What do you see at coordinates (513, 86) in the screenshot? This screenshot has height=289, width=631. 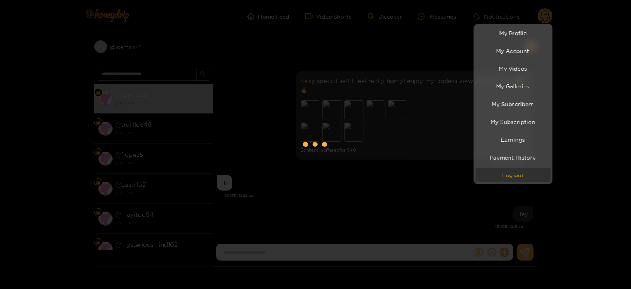 I see `a: My Galleries` at bounding box center [513, 86].